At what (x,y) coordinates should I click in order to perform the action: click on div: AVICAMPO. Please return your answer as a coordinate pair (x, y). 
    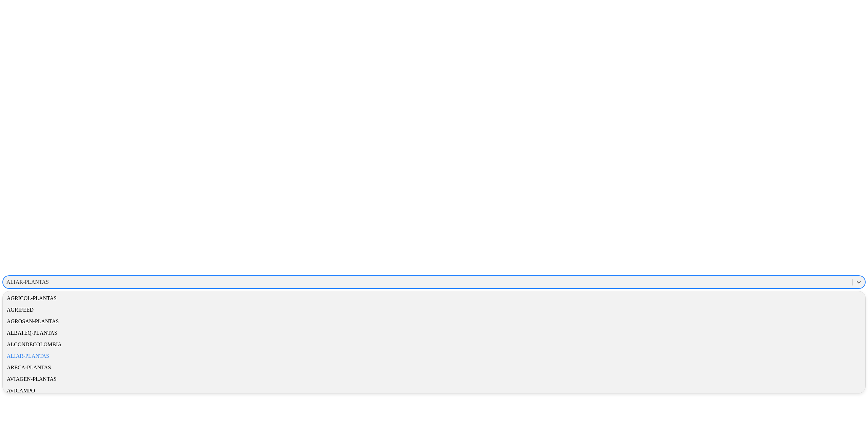
    Looking at the image, I should click on (434, 391).